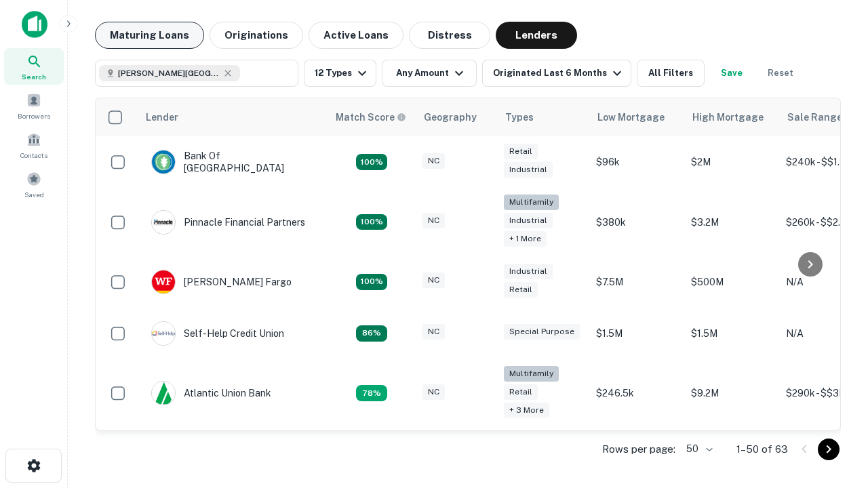 The height and width of the screenshot is (488, 868). Describe the element at coordinates (34, 155) in the screenshot. I see `span: Contacts` at that location.